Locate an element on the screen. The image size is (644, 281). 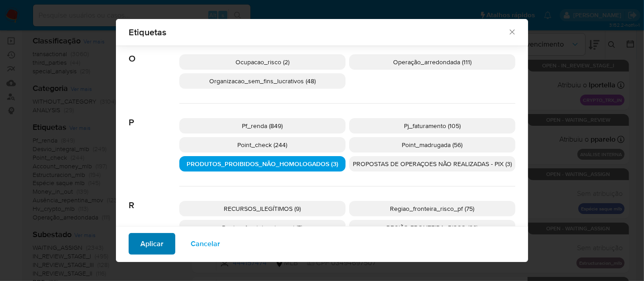
span: O is located at coordinates (154, 52).